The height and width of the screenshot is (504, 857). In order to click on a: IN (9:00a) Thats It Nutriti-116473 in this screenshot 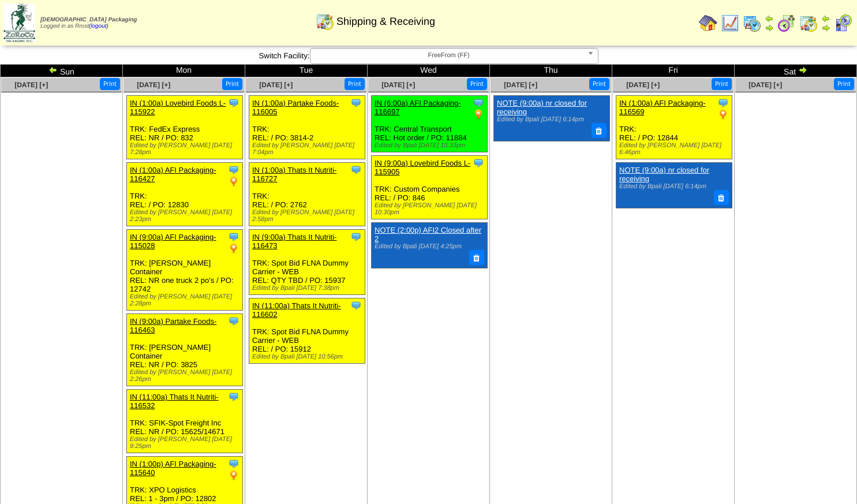, I will do `click(295, 241)`.